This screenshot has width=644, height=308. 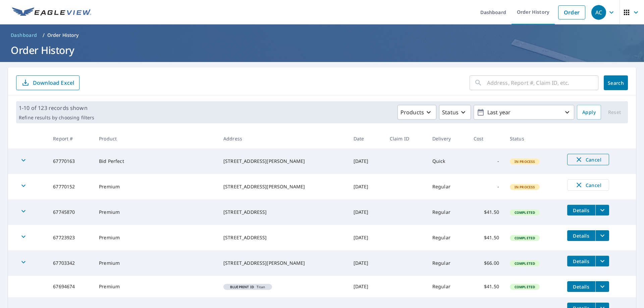 I want to click on span: Apply, so click(x=589, y=112).